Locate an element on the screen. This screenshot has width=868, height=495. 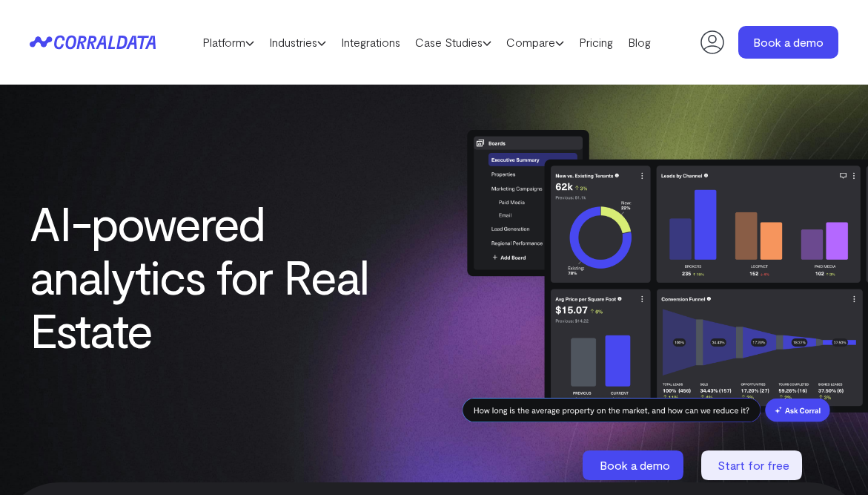
a: Platform is located at coordinates (229, 42).